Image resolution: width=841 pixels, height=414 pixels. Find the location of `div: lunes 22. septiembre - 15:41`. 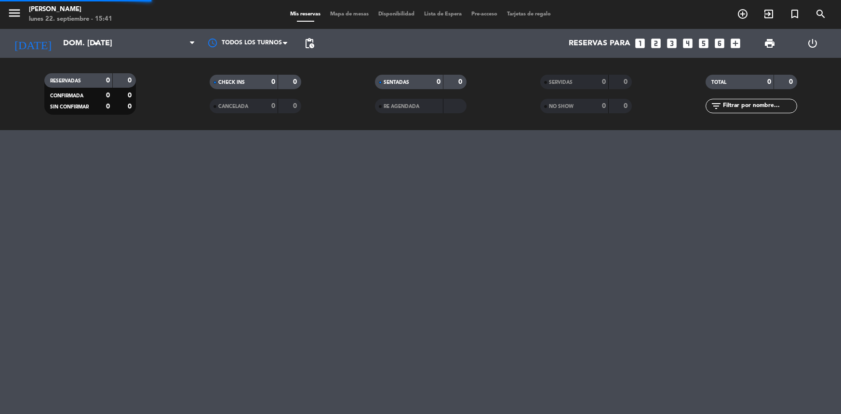

div: lunes 22. septiembre - 15:41 is located at coordinates (70, 19).